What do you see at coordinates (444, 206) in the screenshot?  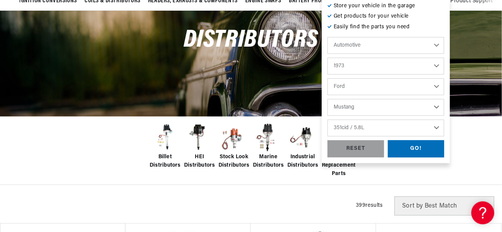 I see `select: Sort by` at bounding box center [444, 206].